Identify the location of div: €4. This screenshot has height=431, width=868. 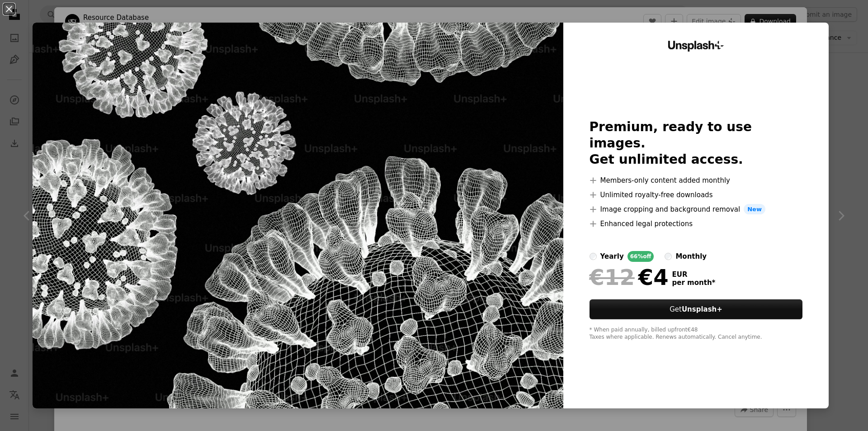
(629, 277).